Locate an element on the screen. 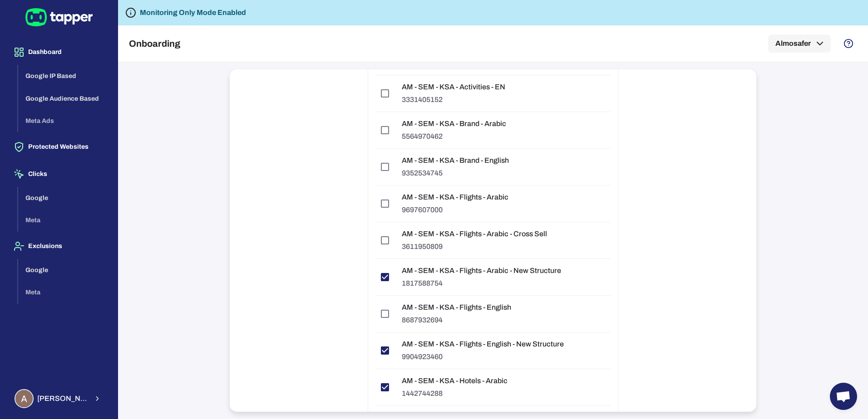 The height and width of the screenshot is (419, 868). button: Exclusions is located at coordinates (59, 246).